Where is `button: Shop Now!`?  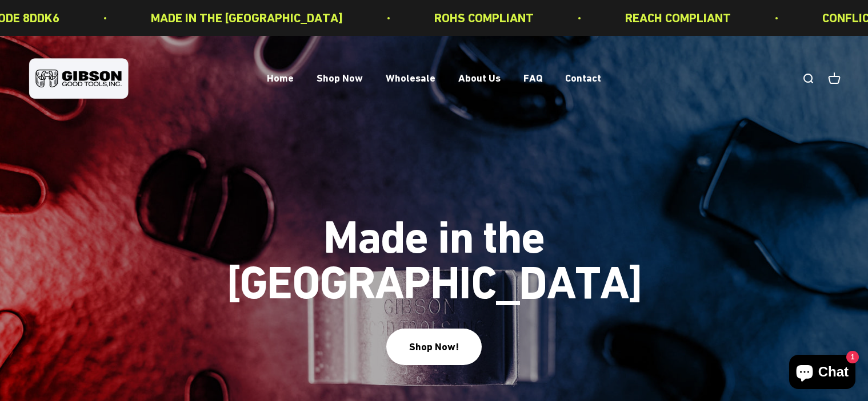 button: Shop Now! is located at coordinates (434, 346).